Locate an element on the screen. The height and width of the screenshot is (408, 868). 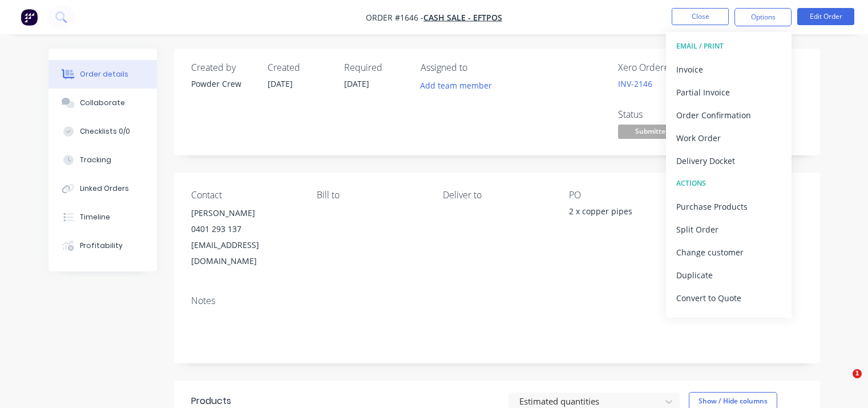
div: Bill to is located at coordinates (370, 195).